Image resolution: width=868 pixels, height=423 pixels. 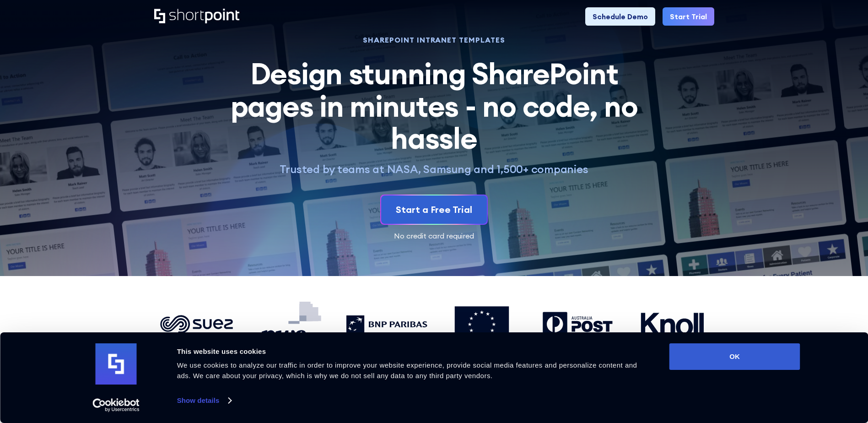 What do you see at coordinates (116, 405) in the screenshot?
I see `a: Usercentrics Cookiebot - opens in a new window` at bounding box center [116, 405].